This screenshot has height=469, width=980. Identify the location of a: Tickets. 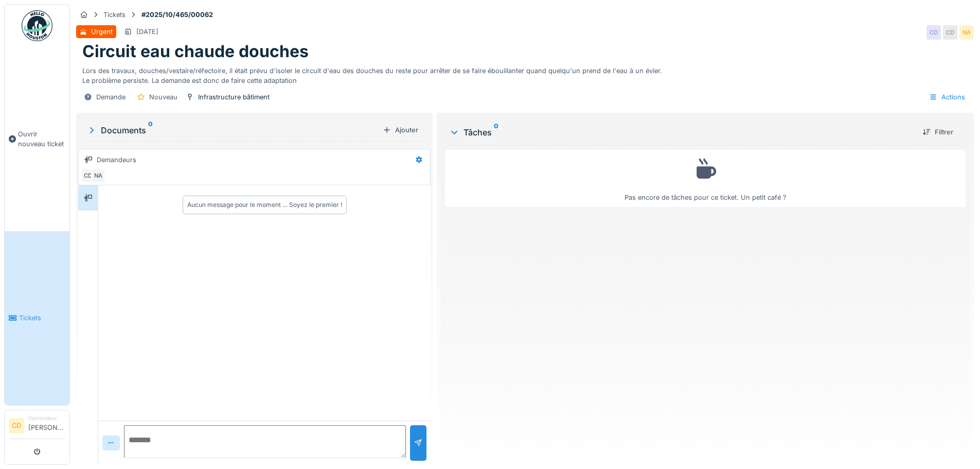
(37, 318).